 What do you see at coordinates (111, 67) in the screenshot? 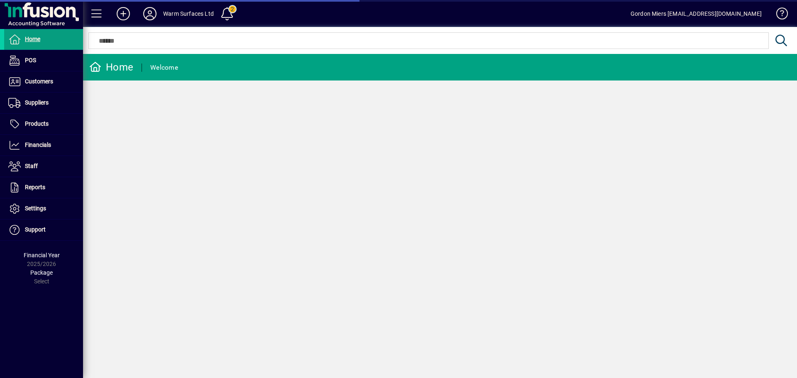
I see `div: Home` at bounding box center [111, 67].